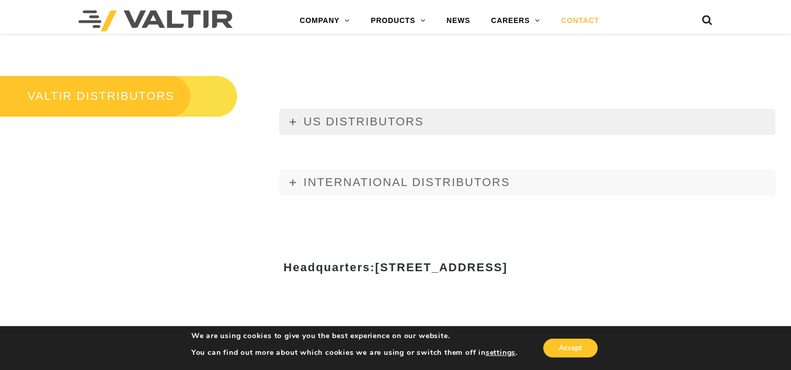 The height and width of the screenshot is (370, 791). Describe the element at coordinates (570, 348) in the screenshot. I see `button: Accept` at that location.